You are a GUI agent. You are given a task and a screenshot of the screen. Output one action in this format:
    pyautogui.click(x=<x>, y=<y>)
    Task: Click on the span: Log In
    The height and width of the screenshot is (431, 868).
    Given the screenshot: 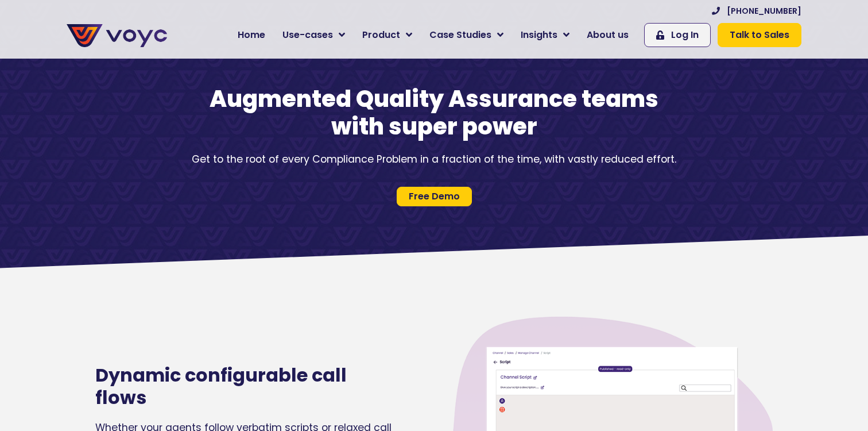 What is the action you would take?
    pyautogui.click(x=685, y=35)
    